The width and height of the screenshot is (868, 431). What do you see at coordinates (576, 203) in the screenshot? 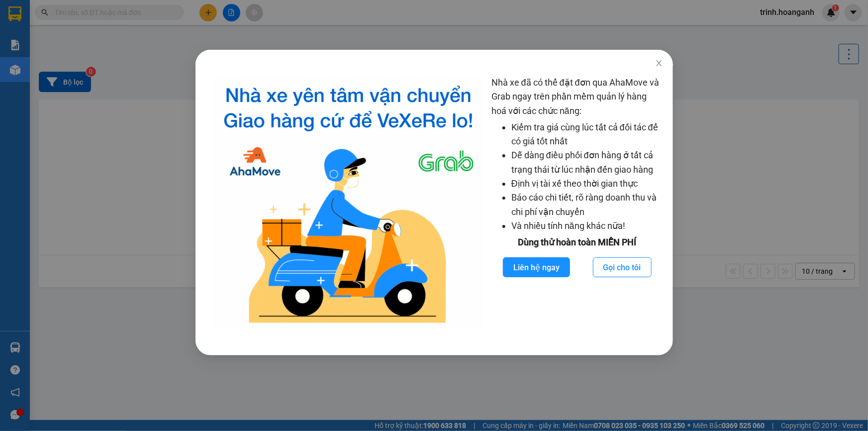
I see `div: Nhà xe đã có thể đặt đơn qua AhaMove và Grab ngay trên phần mềm quản lý hàng hoá với các chức năng:` at bounding box center [576, 203].